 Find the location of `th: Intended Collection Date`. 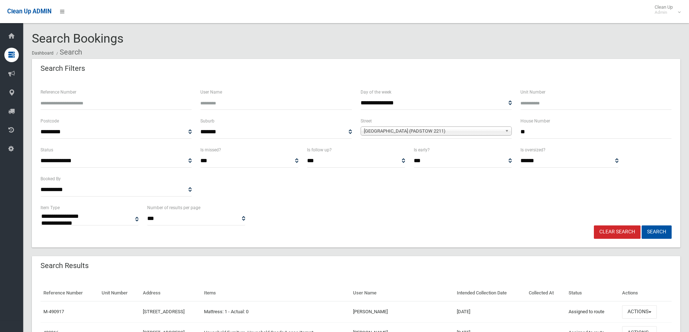

th: Intended Collection Date is located at coordinates (490, 293).